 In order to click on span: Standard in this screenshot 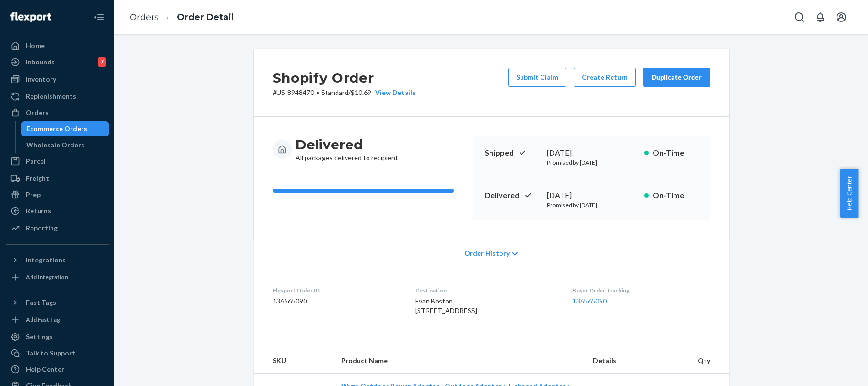, I will do `click(335, 92)`.